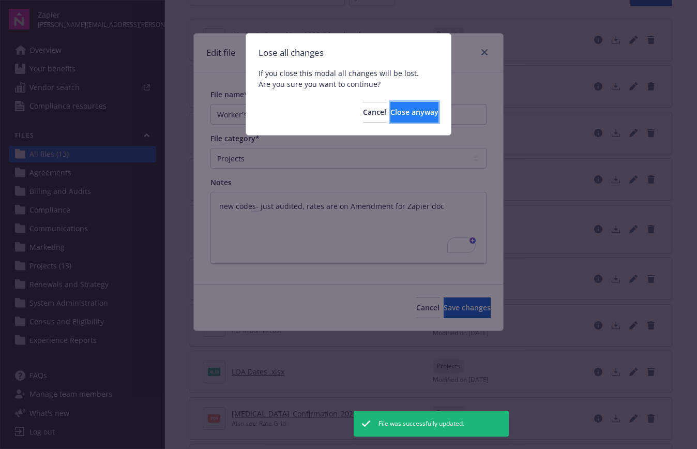 The height and width of the screenshot is (449, 697). I want to click on span: Close anyway, so click(414, 112).